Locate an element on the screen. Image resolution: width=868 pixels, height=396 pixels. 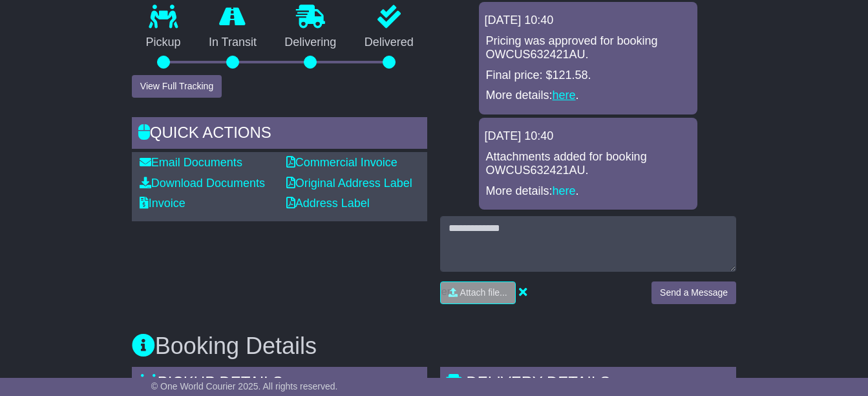
a: Original Address Label is located at coordinates (349, 183).